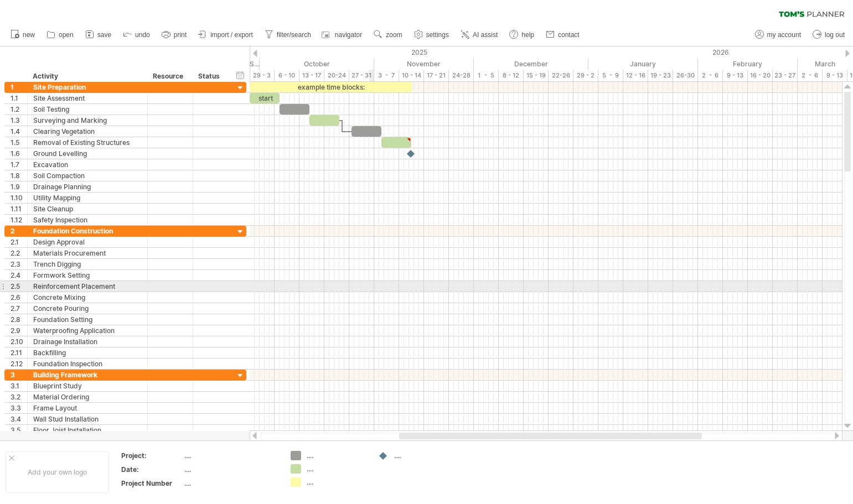 This screenshot has width=853, height=504. Describe the element at coordinates (748, 64) in the screenshot. I see `div: February 2026` at that location.